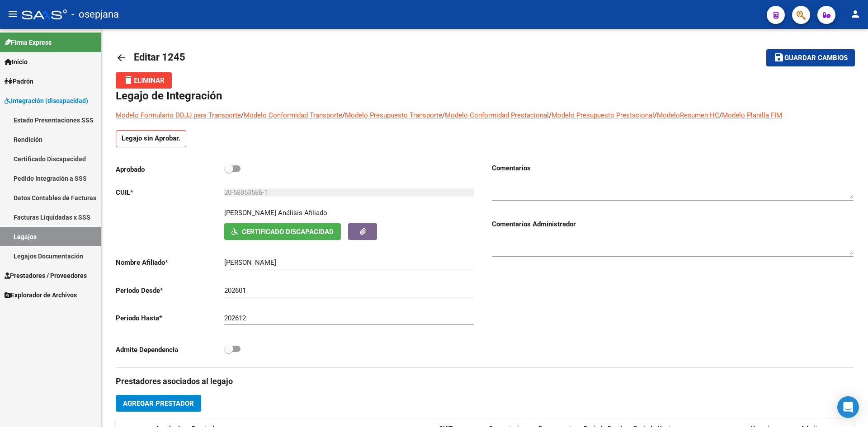 This screenshot has width=868, height=427. I want to click on a: Modelo Presupuesto Prestacional, so click(603, 115).